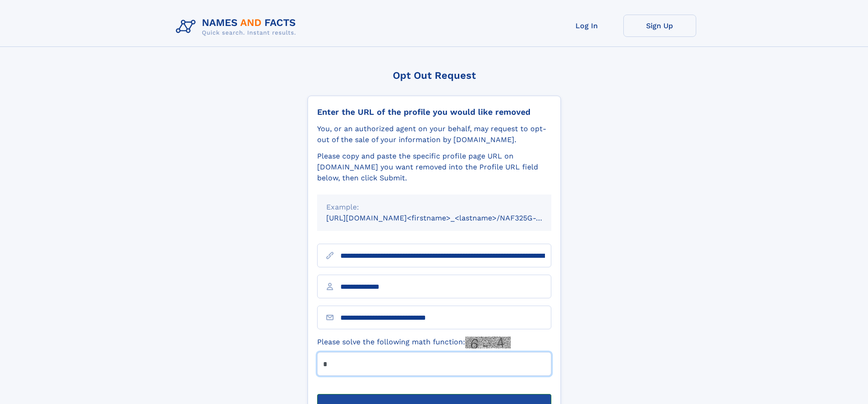 The width and height of the screenshot is (868, 404). I want to click on a: Sign Up, so click(660, 25).